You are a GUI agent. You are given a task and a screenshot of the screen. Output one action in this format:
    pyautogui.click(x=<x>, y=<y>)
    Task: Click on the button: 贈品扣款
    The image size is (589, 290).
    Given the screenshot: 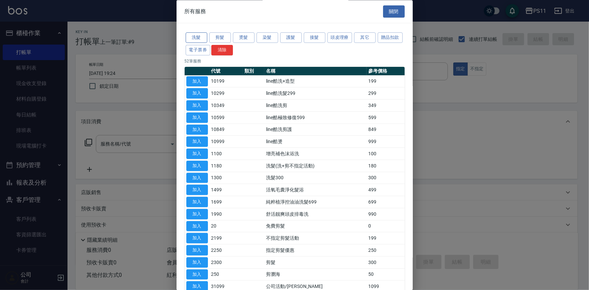 What is the action you would take?
    pyautogui.click(x=390, y=38)
    